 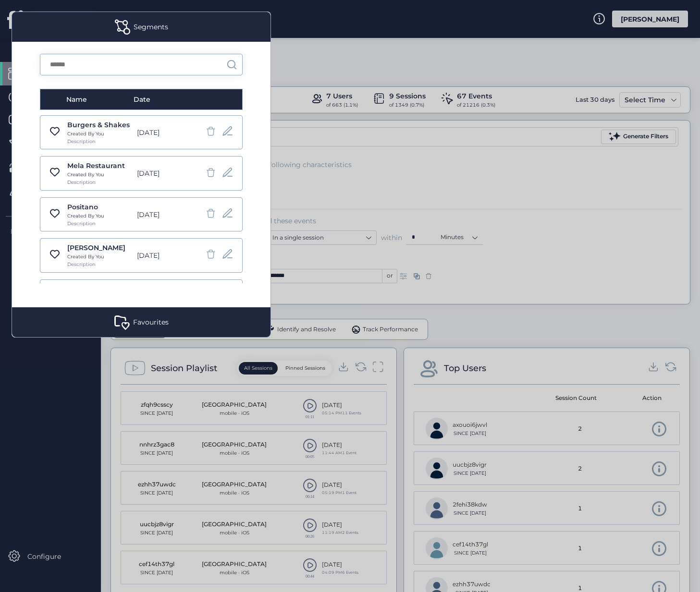 I want to click on div: Positano, so click(x=99, y=207).